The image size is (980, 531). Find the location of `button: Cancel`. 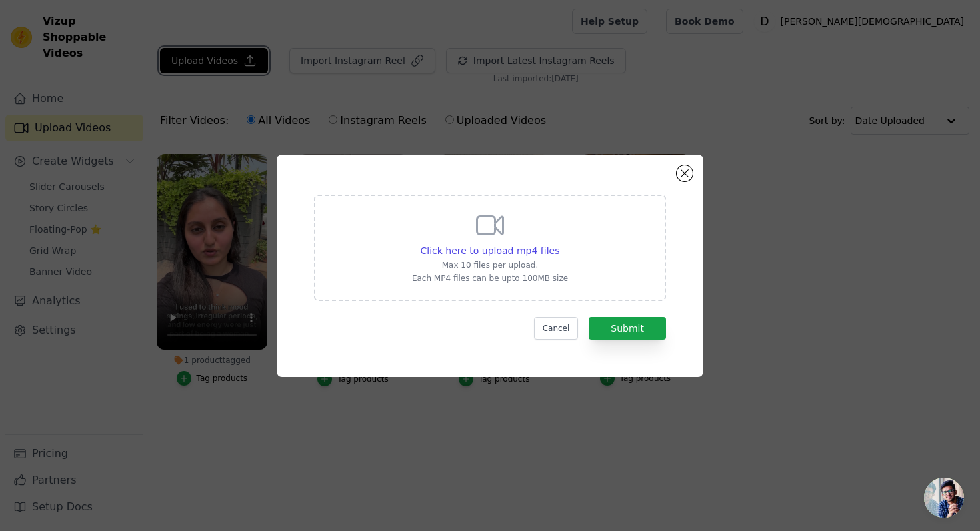

button: Cancel is located at coordinates (556, 329).